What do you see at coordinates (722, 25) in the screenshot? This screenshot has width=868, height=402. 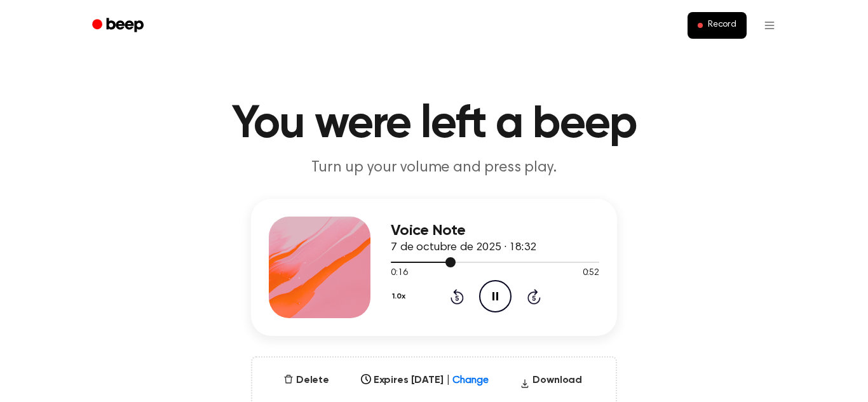 I see `span: Record` at bounding box center [722, 25].